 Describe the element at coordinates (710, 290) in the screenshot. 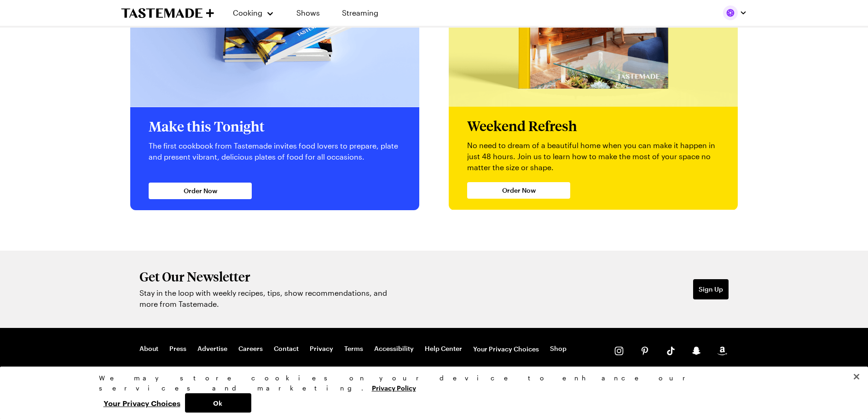

I see `button: Sign Up` at that location.